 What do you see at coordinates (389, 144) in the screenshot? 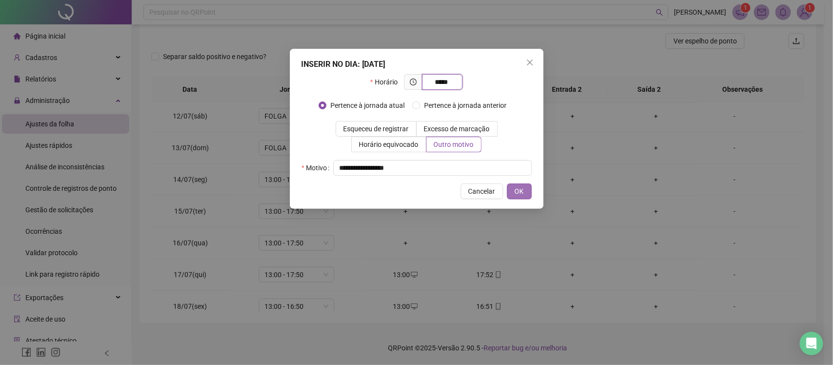
I see `span: Horário equivocado` at bounding box center [389, 144].